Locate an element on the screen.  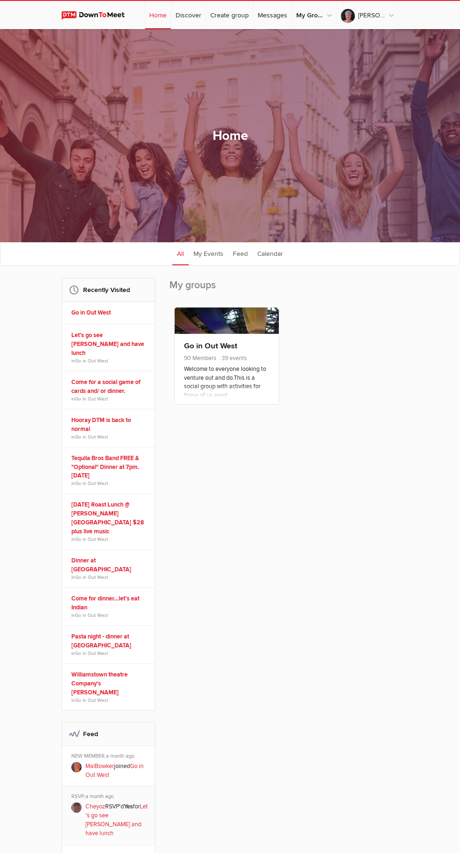
a: Hooray DTM is back to normal is located at coordinates (110, 425).